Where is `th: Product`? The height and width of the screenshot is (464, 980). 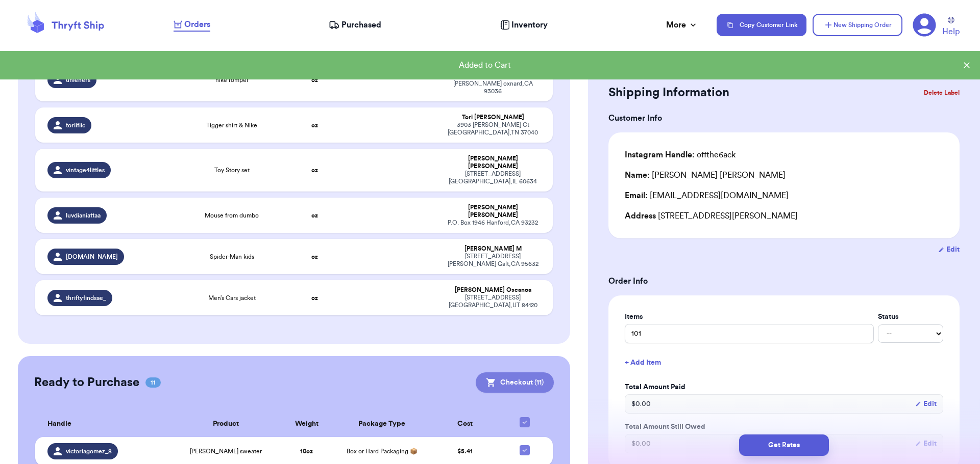
th: Product is located at coordinates (225, 424).